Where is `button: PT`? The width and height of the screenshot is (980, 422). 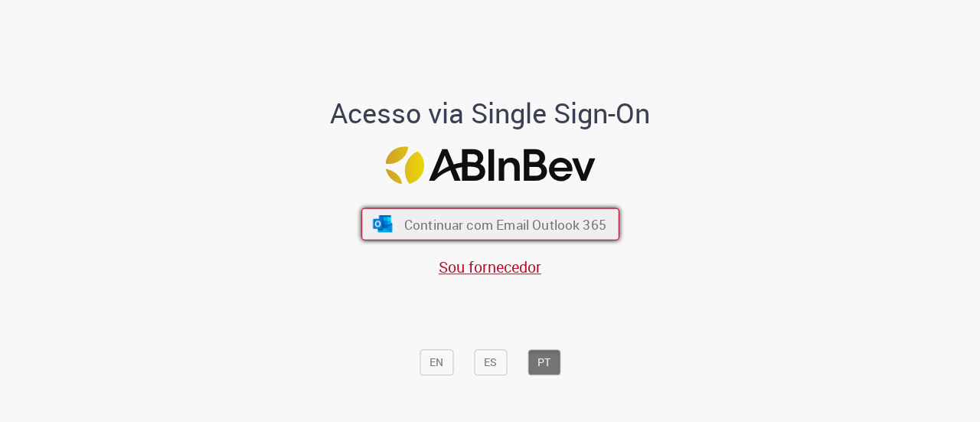 button: PT is located at coordinates (543, 362).